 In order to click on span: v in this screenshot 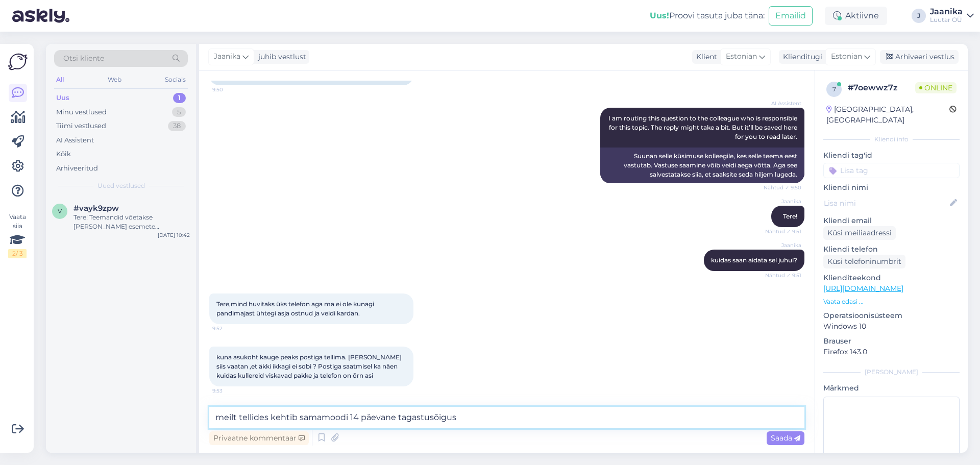, I will do `click(60, 210)`.